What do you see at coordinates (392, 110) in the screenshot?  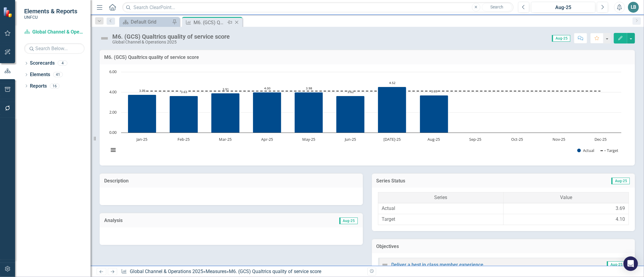 I see `path: Jul-25, 4.52. Actual.` at bounding box center [392, 110].